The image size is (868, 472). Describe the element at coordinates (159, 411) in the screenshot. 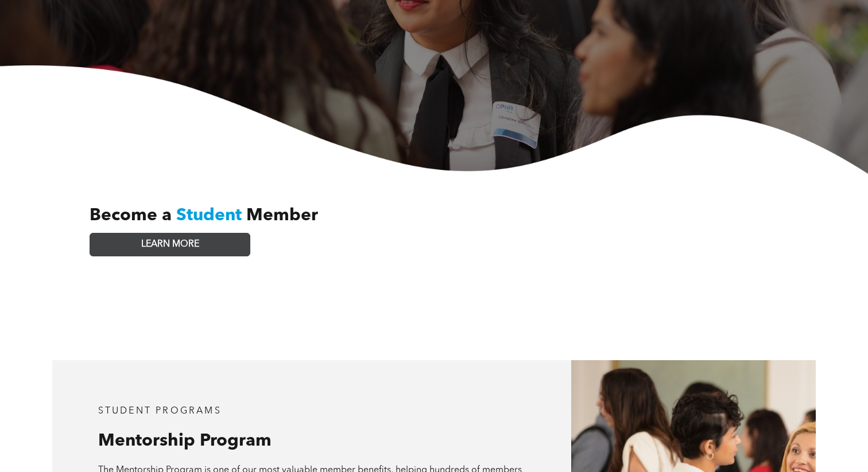

I see `span: student programs` at that location.